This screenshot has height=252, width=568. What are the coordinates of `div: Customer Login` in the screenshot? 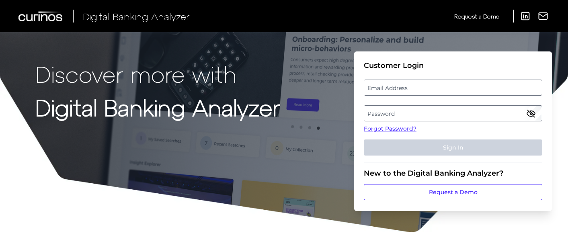 It's located at (453, 66).